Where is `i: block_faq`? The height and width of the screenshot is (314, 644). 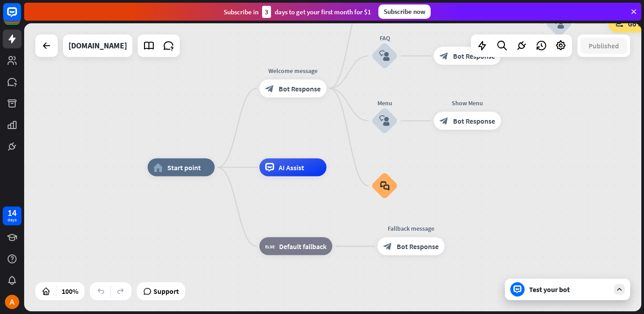
i: block_faq is located at coordinates (385, 186).